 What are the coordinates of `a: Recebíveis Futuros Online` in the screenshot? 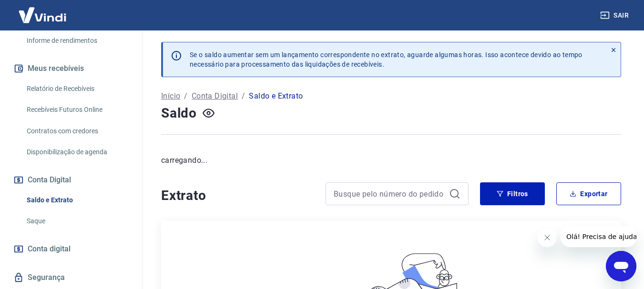 It's located at (77, 109).